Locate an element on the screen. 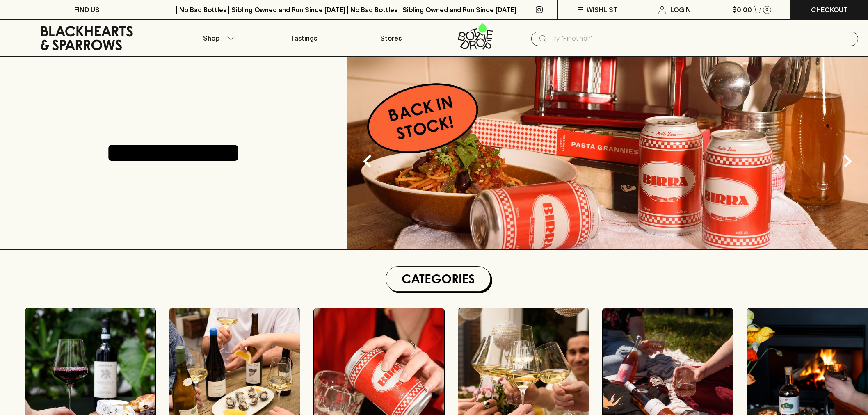 The width and height of the screenshot is (868, 415). button: Shop is located at coordinates (217, 38).